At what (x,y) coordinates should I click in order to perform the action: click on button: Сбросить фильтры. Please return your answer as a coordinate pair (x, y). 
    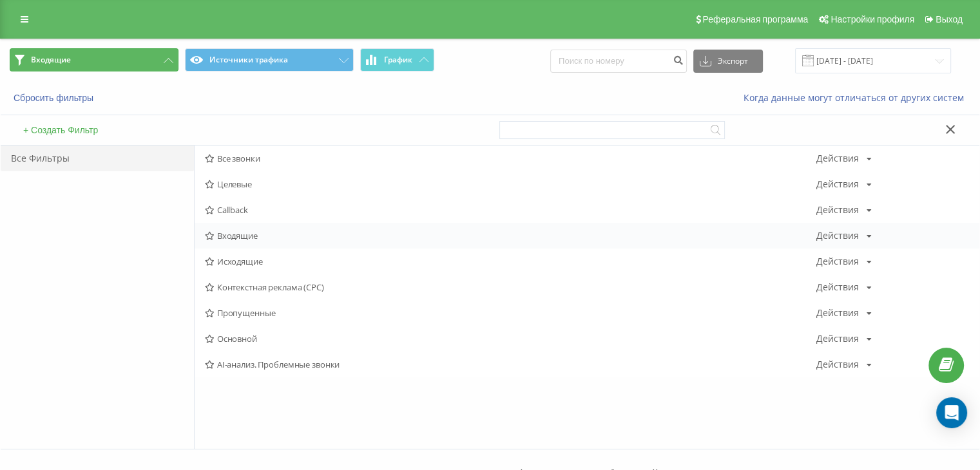
    Looking at the image, I should click on (55, 98).